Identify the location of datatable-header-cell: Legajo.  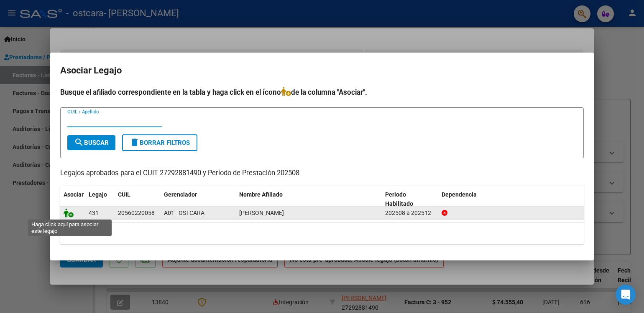
(100, 200).